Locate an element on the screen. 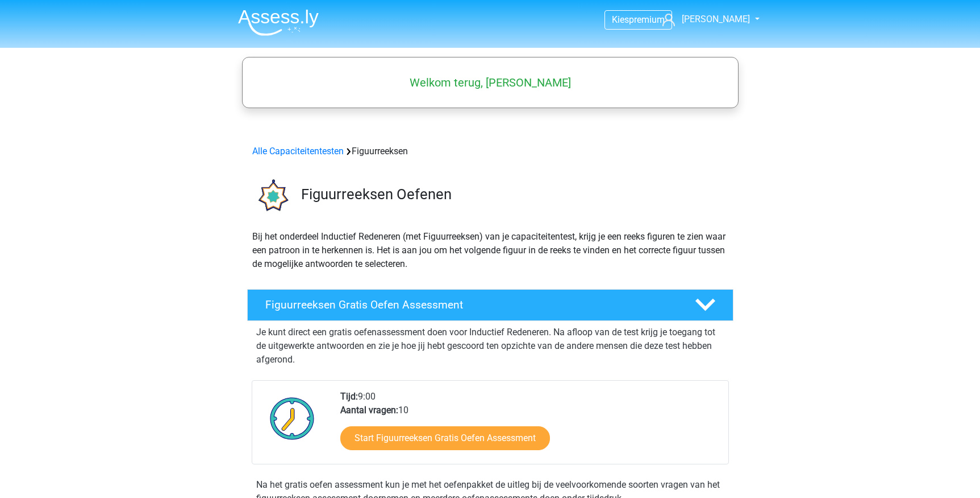 The image size is (980, 498). b: Aantal vragen: is located at coordinates (370, 410).